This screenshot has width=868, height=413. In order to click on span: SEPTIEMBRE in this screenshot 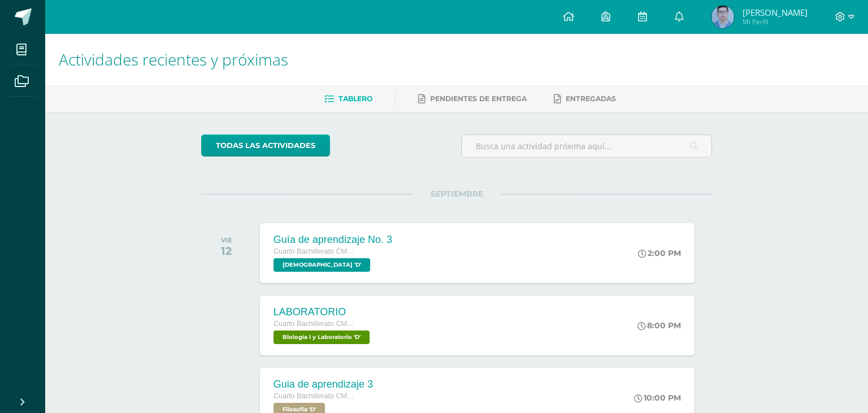, I will do `click(456, 194)`.